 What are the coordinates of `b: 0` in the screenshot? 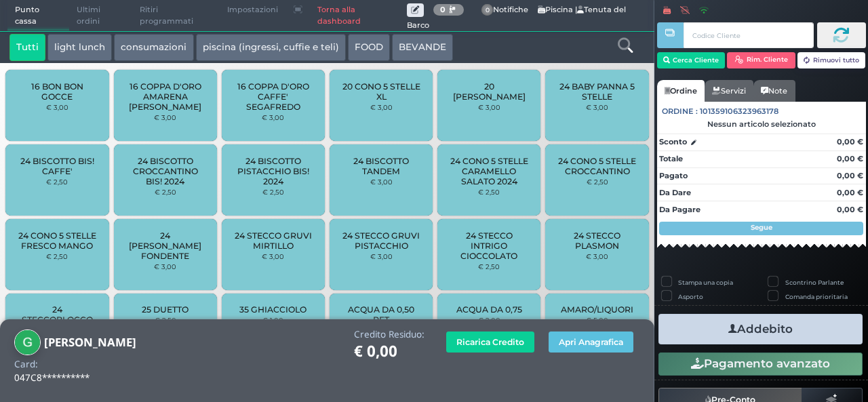 It's located at (443, 10).